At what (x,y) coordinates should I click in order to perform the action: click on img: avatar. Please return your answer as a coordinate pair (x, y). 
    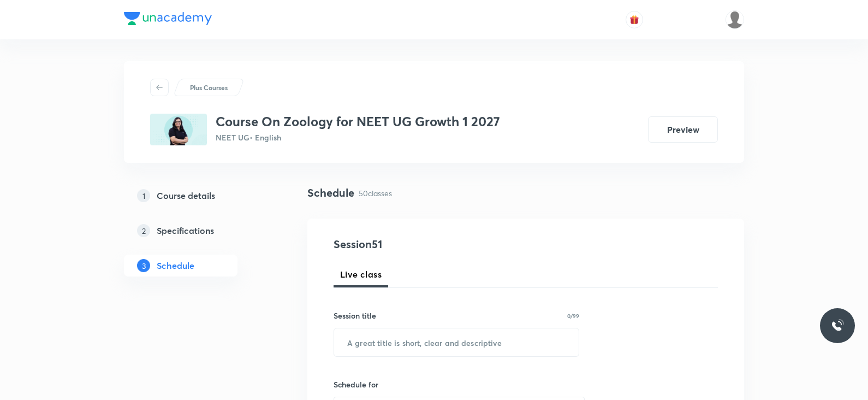
    Looking at the image, I should click on (635, 20).